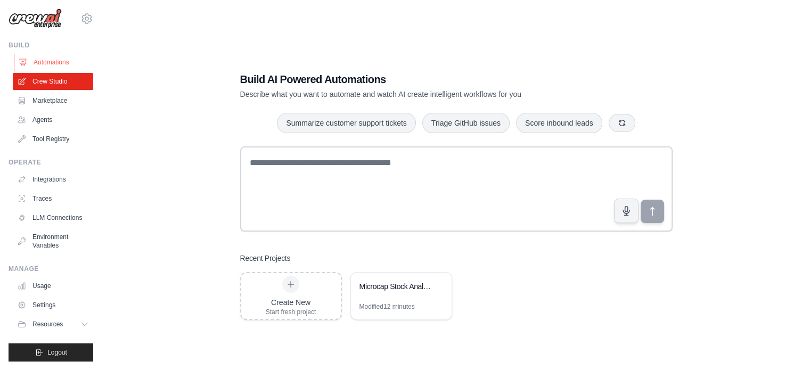 The image size is (810, 370). Describe the element at coordinates (53, 180) in the screenshot. I see `a: Integrations` at that location.